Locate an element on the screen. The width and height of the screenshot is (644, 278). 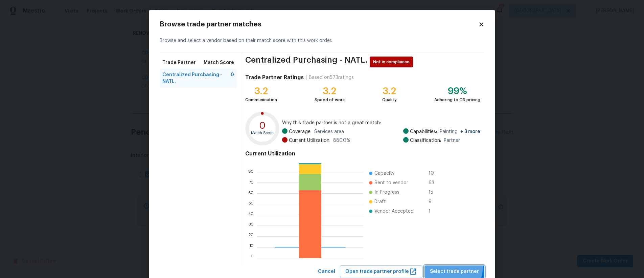
span: Why this trade partner is not a great match: is located at coordinates (381, 123).